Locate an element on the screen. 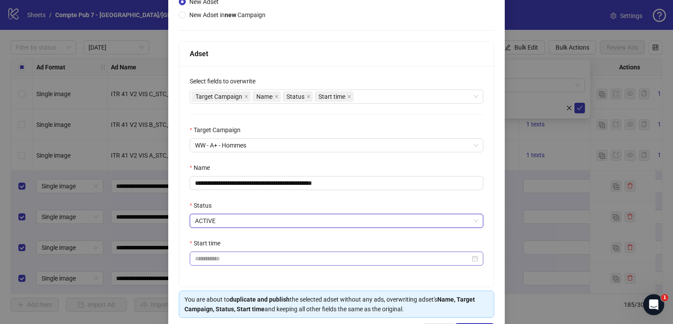  span: WW - A+ - Hommes is located at coordinates (337, 145).